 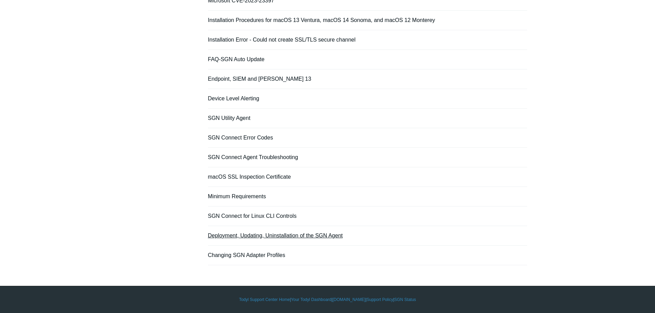 I want to click on a: Todyl Support Center Home, so click(x=265, y=300).